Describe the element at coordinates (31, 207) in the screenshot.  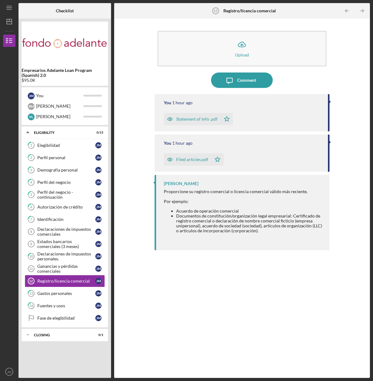
I see `tspan: 6` at that location.